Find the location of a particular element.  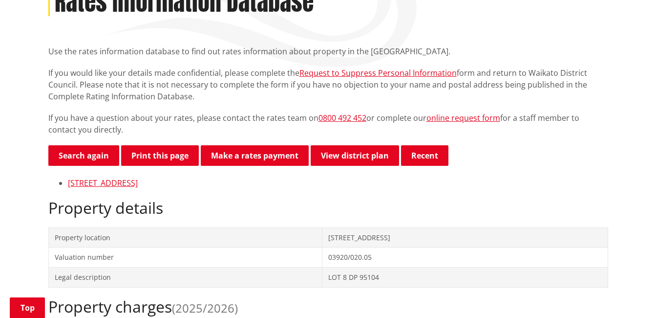

td: Property location is located at coordinates (185, 237).